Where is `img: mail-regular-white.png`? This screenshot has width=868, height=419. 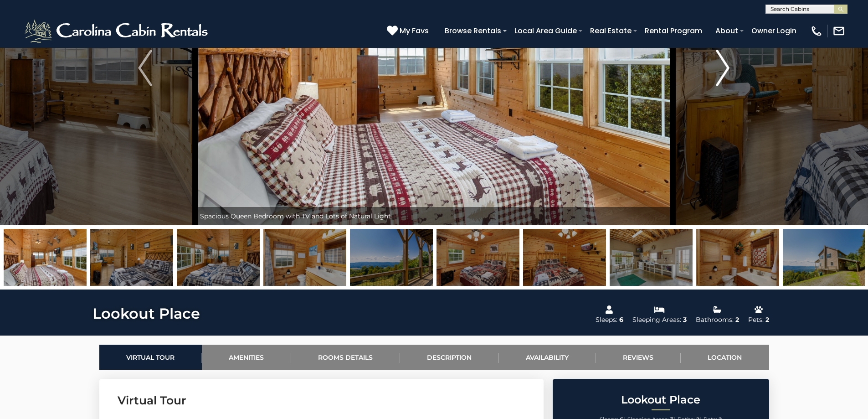
img: mail-regular-white.png is located at coordinates (839, 31).